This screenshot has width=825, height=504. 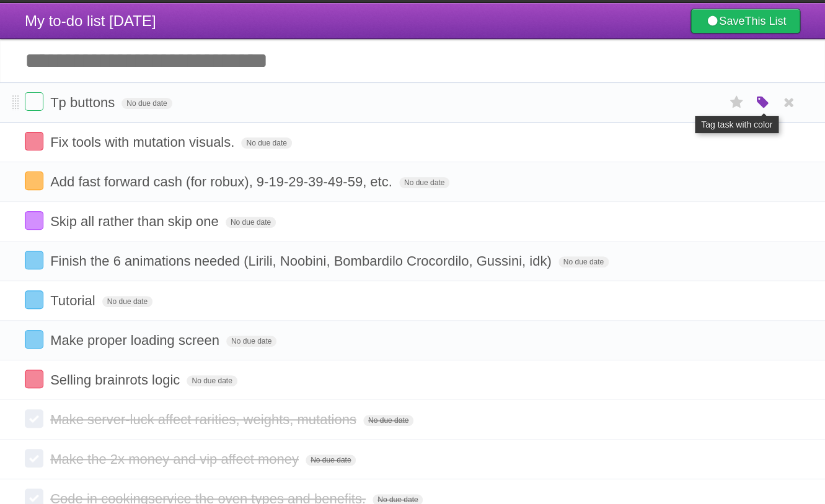 I want to click on label: Star task, so click(x=736, y=102).